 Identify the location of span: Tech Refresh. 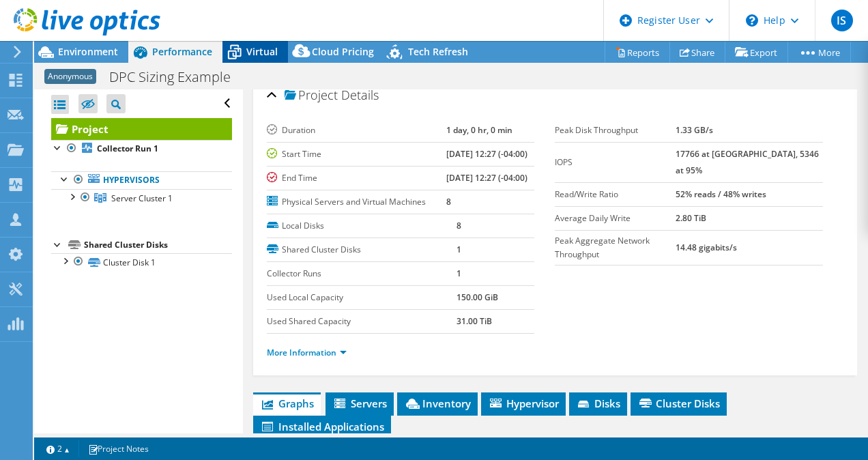
(438, 51).